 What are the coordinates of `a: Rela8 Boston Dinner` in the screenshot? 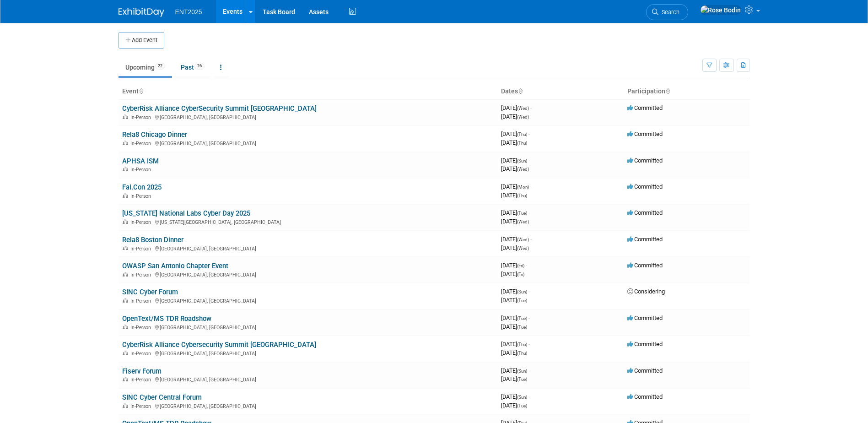 It's located at (153, 240).